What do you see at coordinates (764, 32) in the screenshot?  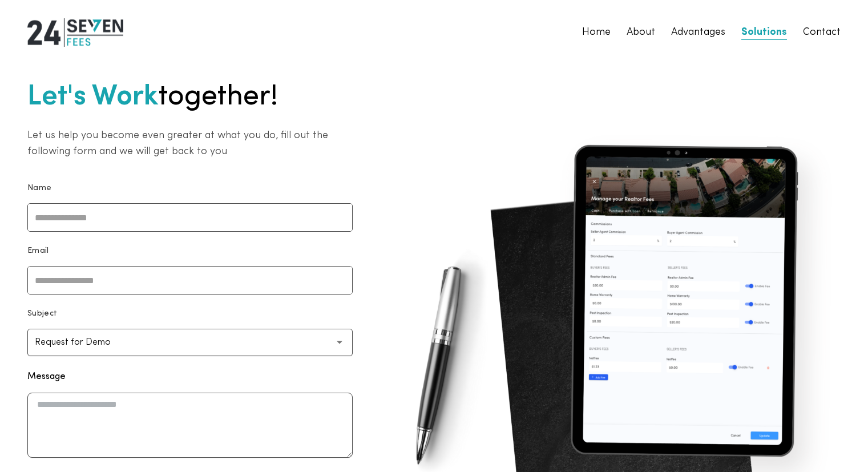 I see `a: Solutions` at bounding box center [764, 32].